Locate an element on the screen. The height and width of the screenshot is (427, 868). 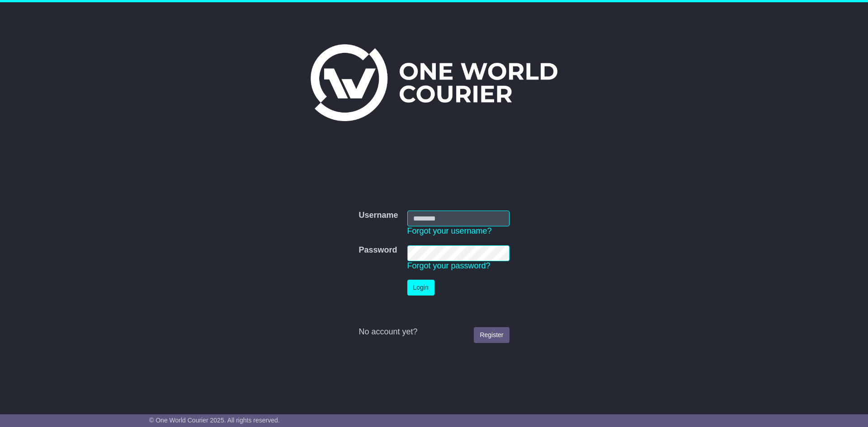
button: Login is located at coordinates (421, 287).